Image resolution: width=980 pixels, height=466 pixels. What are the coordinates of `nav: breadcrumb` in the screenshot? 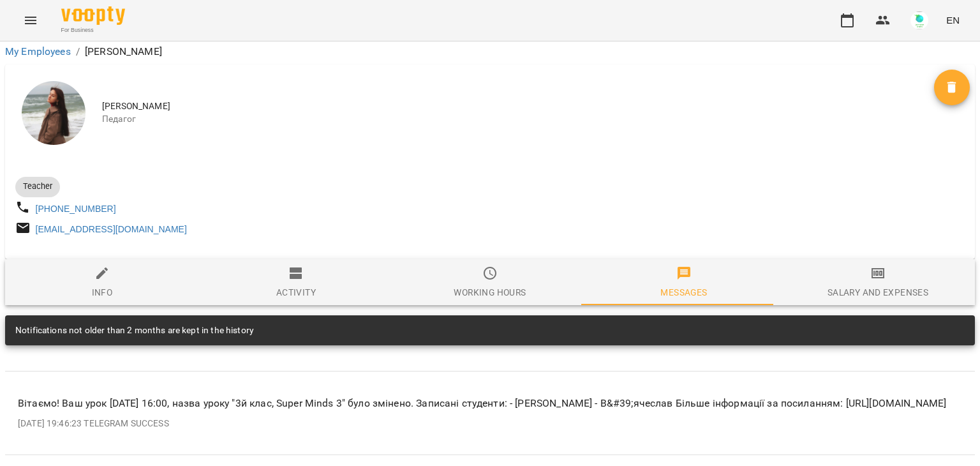 It's located at (490, 52).